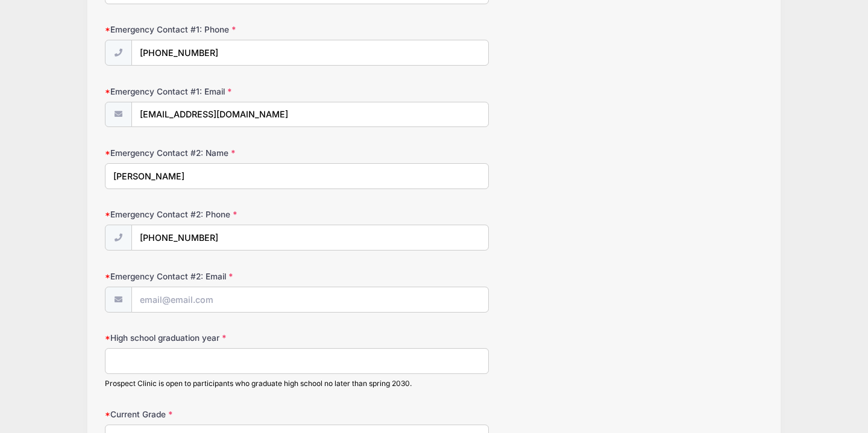  Describe the element at coordinates (214, 415) in the screenshot. I see `label: Current Grade` at that location.